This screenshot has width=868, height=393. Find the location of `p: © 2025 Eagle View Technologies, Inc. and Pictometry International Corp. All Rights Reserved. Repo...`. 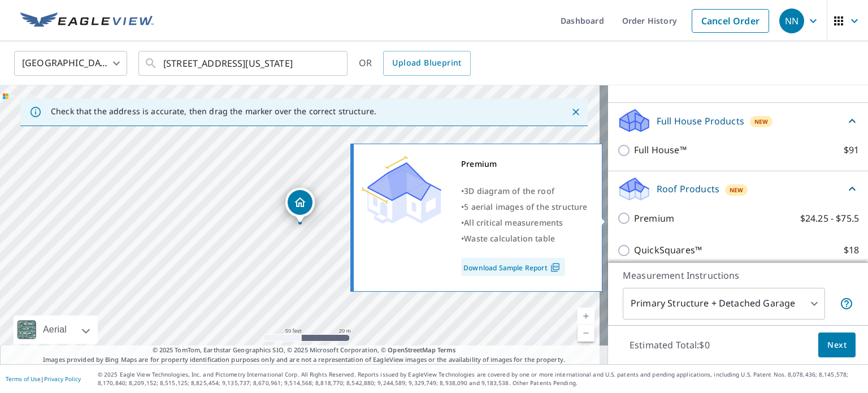

p: © 2025 Eagle View Technologies, Inc. and Pictometry International Corp. All Rights Reserved. Repo... is located at coordinates (480, 379).